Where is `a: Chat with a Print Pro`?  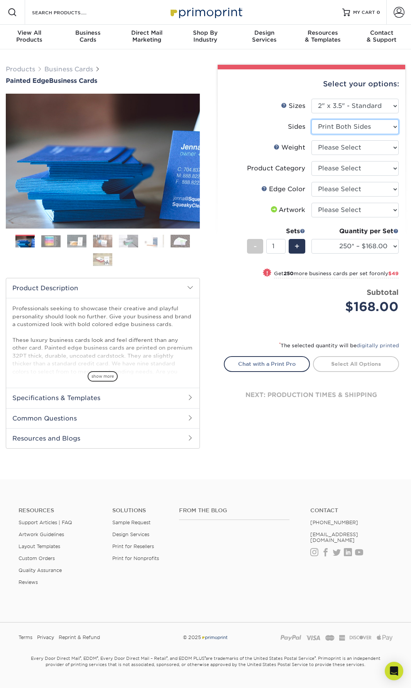 a: Chat with a Print Pro is located at coordinates (266, 364).